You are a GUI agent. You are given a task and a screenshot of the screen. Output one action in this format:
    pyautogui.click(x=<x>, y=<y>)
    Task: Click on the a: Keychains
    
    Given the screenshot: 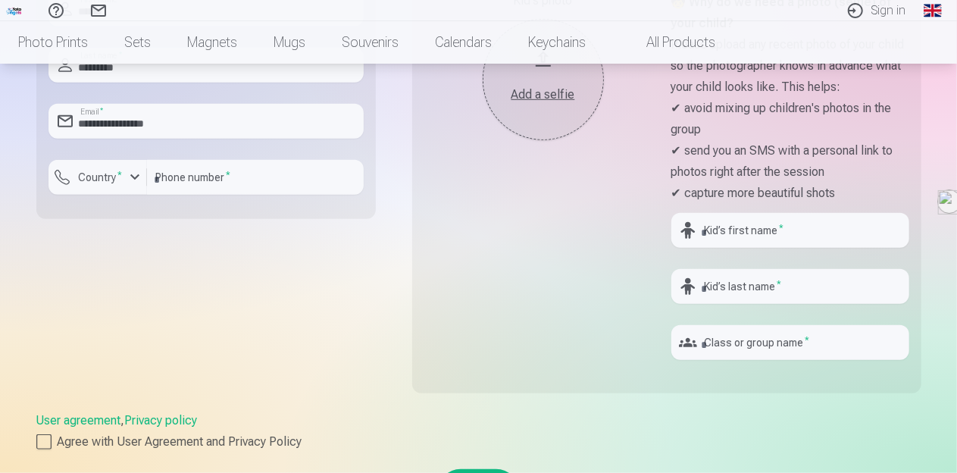 What is the action you would take?
    pyautogui.click(x=557, y=42)
    